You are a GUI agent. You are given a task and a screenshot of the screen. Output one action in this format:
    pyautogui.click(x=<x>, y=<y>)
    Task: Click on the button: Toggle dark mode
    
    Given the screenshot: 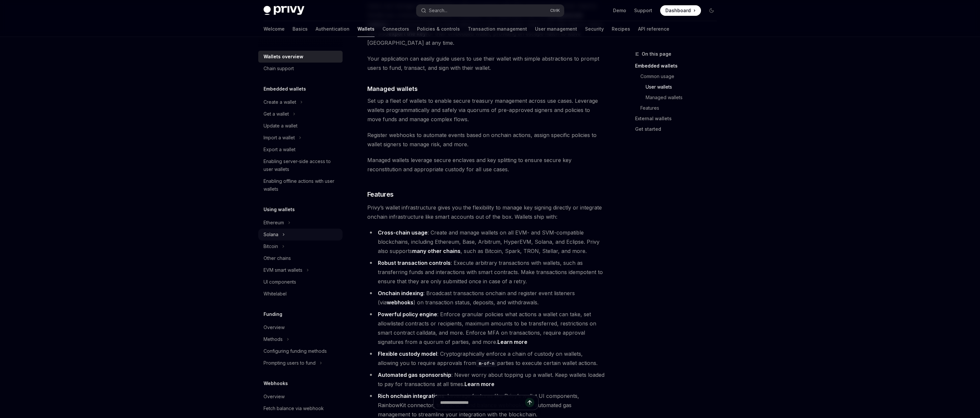 What is the action you would take?
    pyautogui.click(x=712, y=11)
    